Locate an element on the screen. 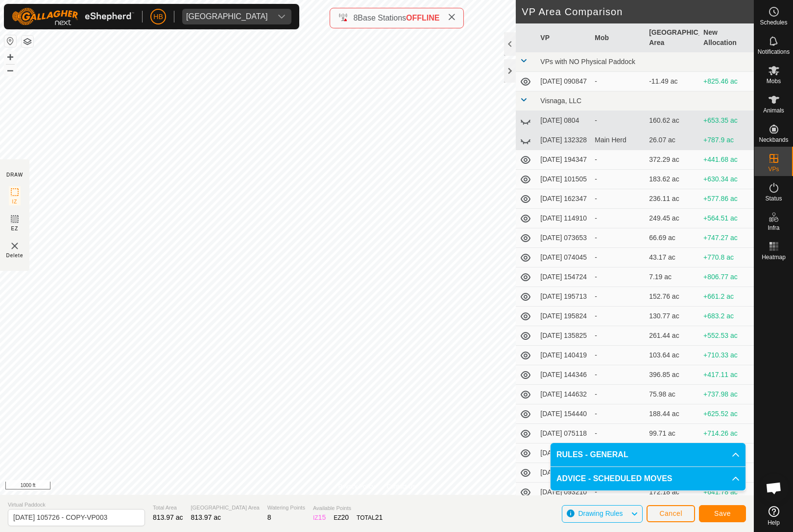  td: 26.07 ac is located at coordinates (672, 141).